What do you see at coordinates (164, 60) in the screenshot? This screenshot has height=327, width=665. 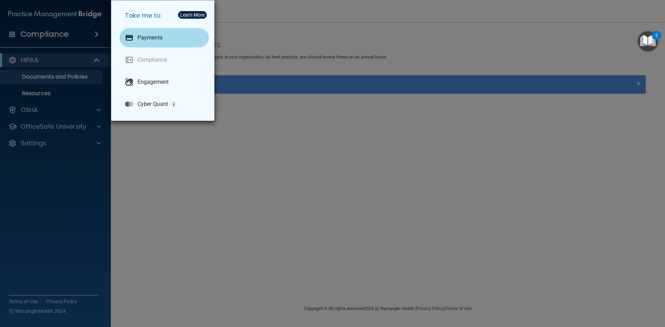 I see `a: Compliance` at bounding box center [164, 60].